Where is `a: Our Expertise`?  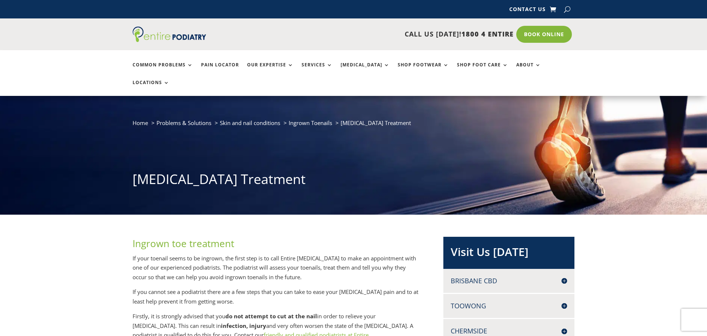 a: Our Expertise is located at coordinates (270, 70).